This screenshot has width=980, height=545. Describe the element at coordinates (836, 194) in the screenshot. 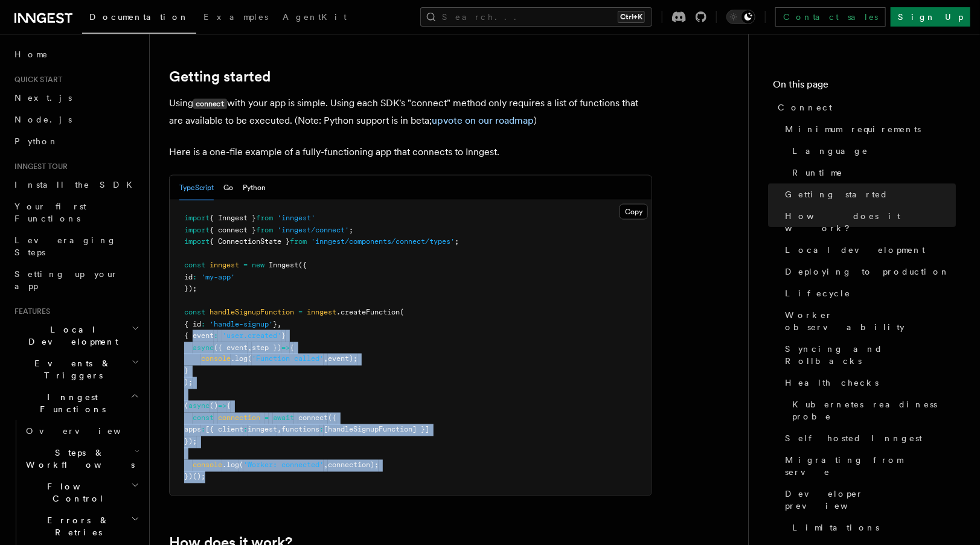

I see `span: Getting started` at that location.